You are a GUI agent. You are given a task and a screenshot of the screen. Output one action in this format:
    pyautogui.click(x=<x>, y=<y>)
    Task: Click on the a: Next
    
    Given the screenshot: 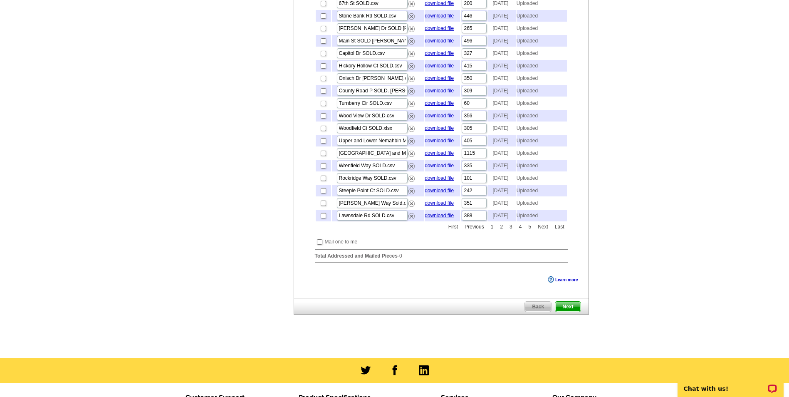 What is the action you would take?
    pyautogui.click(x=543, y=227)
    